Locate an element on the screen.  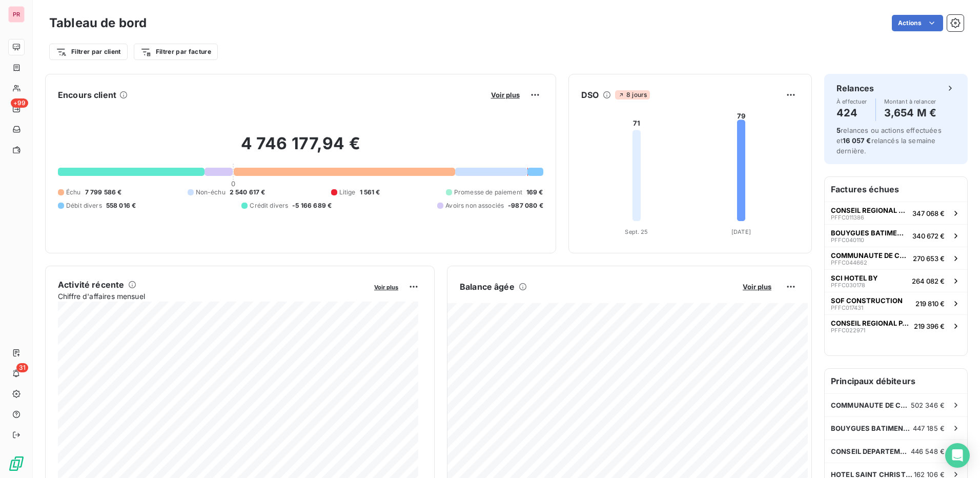
img: Logo LeanPay is located at coordinates (16, 464).